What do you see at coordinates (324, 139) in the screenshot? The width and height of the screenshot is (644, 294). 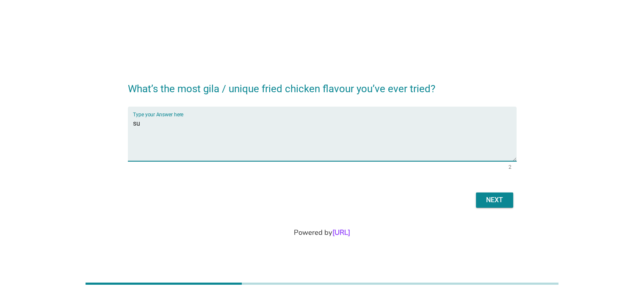 I see `textarea: Type your Answer here` at bounding box center [324, 139].